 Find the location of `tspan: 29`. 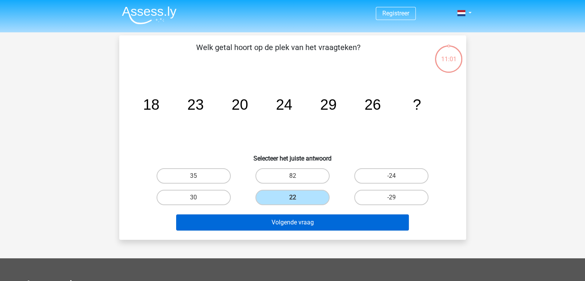

tspan: 29 is located at coordinates (328, 104).